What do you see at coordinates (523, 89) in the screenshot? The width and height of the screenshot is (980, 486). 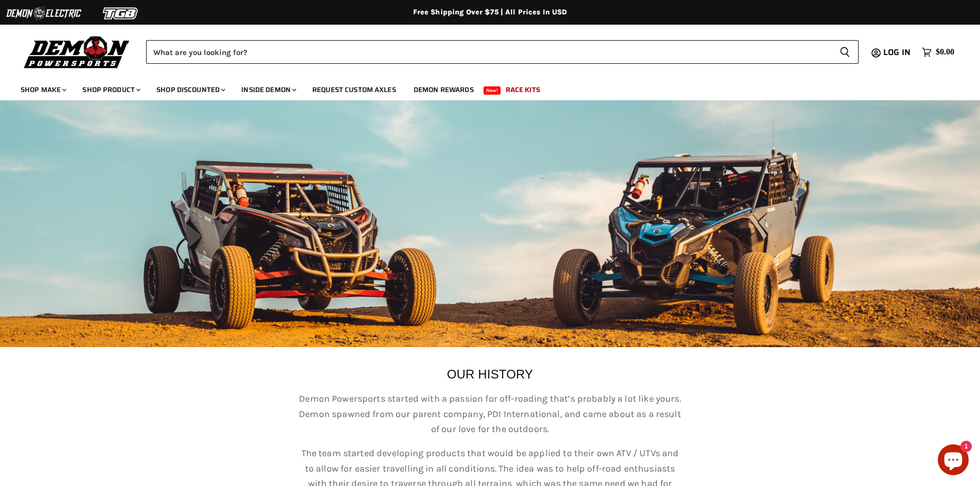 I see `a: Race Kits` at bounding box center [523, 89].